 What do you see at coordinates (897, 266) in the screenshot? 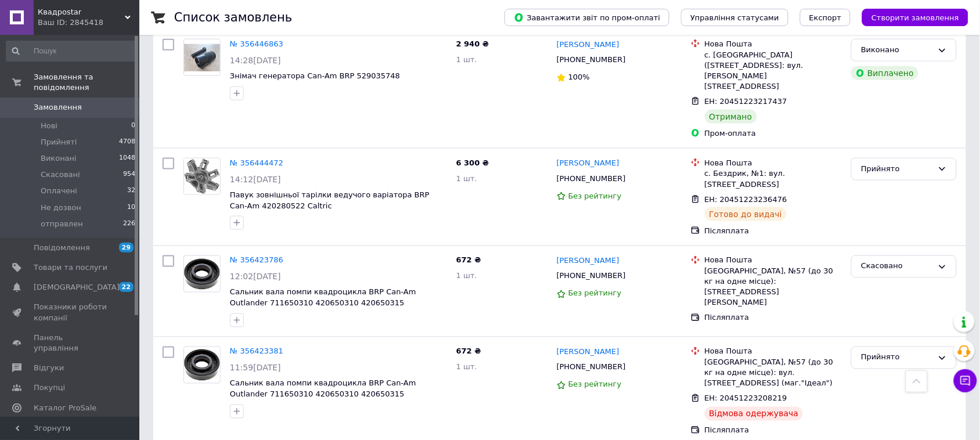
I see `div: Скасовано` at bounding box center [897, 266].